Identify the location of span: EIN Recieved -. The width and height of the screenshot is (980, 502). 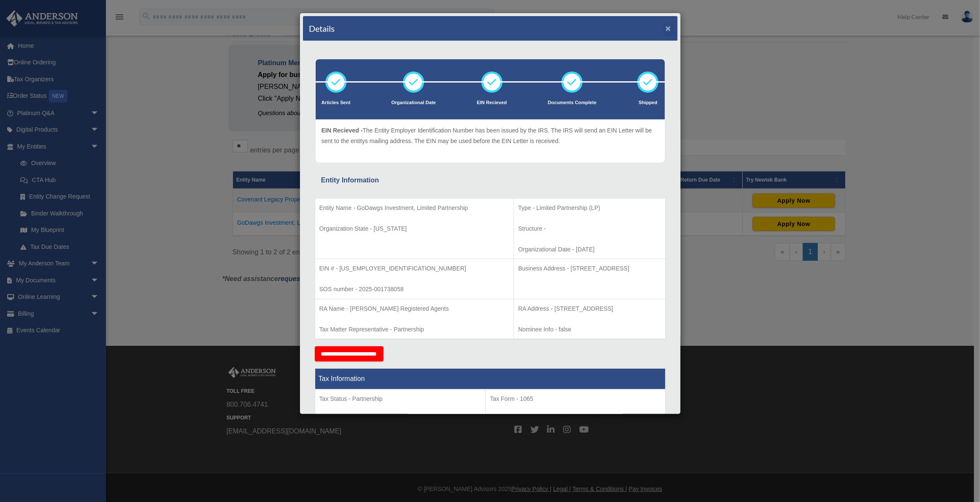
(342, 130).